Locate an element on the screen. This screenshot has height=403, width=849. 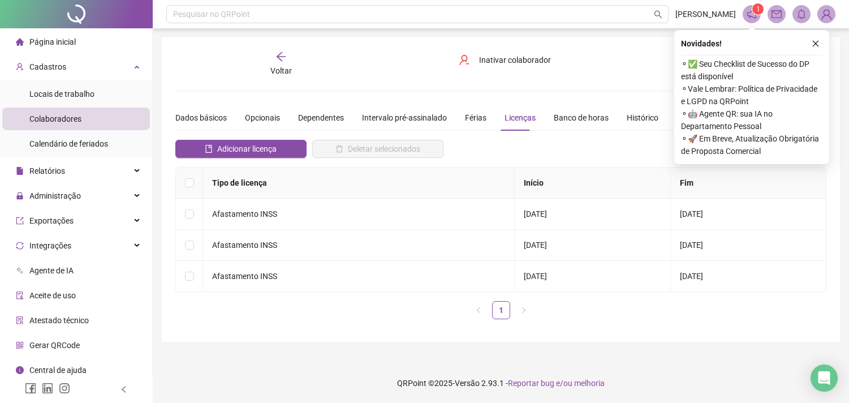
span: Adicionar licença is located at coordinates (247, 149).